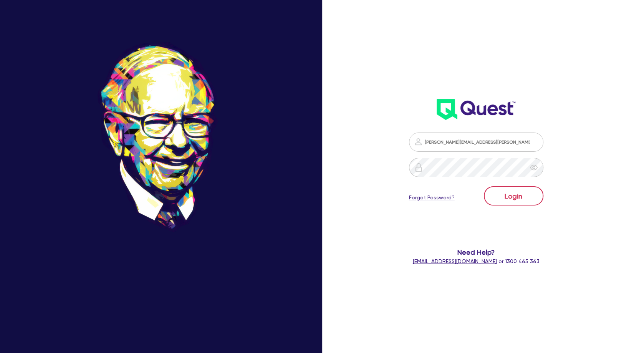 The height and width of the screenshot is (353, 644). Describe the element at coordinates (476, 109) in the screenshot. I see `img: wH2k97JdezQIQAAAABJRU5ErkJggg==` at that location.